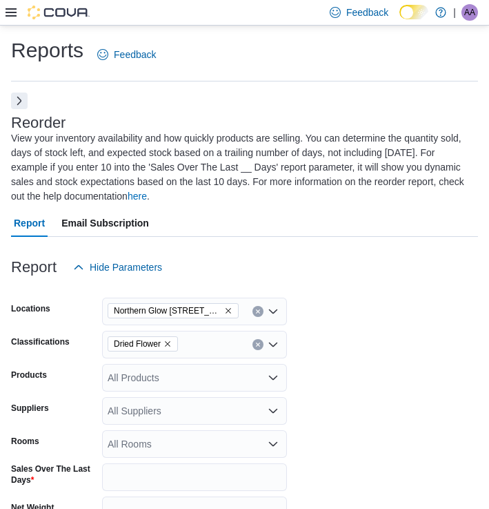 This screenshot has width=489, height=509. I want to click on label: Classifications, so click(40, 342).